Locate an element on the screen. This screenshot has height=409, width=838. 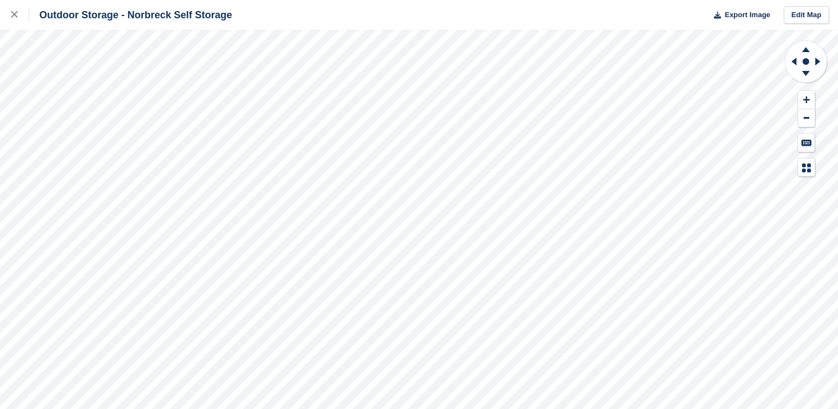
div: Outdoor Storage - Norbreck Self Storage is located at coordinates (131, 15).